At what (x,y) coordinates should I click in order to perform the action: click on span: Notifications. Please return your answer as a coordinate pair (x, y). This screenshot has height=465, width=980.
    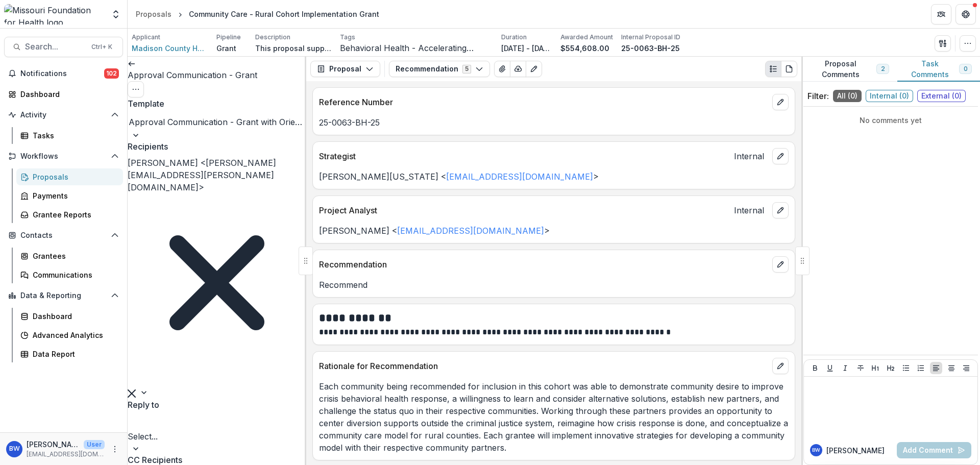
    Looking at the image, I should click on (62, 74).